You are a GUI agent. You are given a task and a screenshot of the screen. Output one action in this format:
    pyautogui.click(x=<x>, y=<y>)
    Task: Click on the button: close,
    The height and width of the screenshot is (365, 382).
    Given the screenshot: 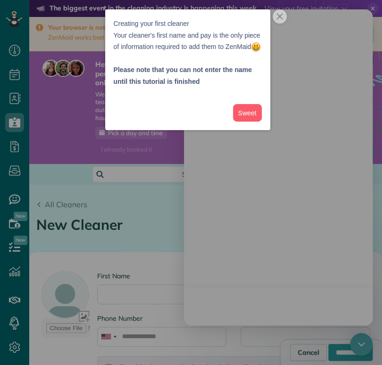 What is the action you would take?
    pyautogui.click(x=280, y=17)
    